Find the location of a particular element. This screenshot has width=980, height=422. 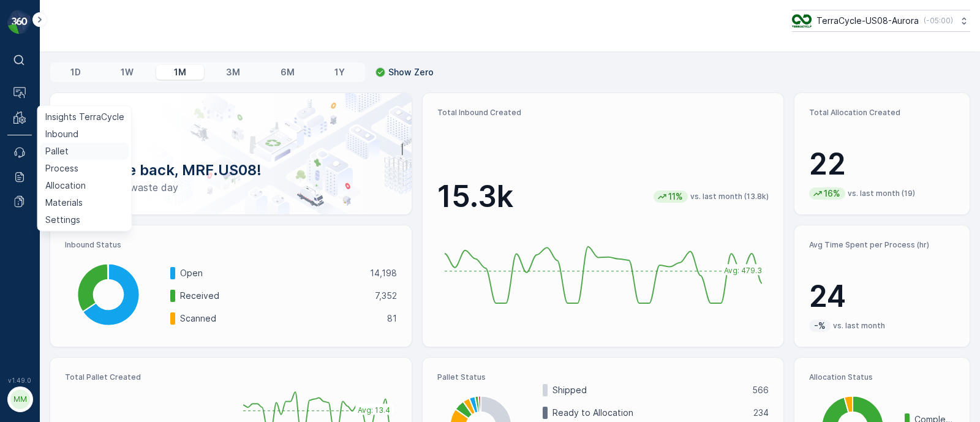

span: v 1.49.0 is located at coordinates (19, 380).